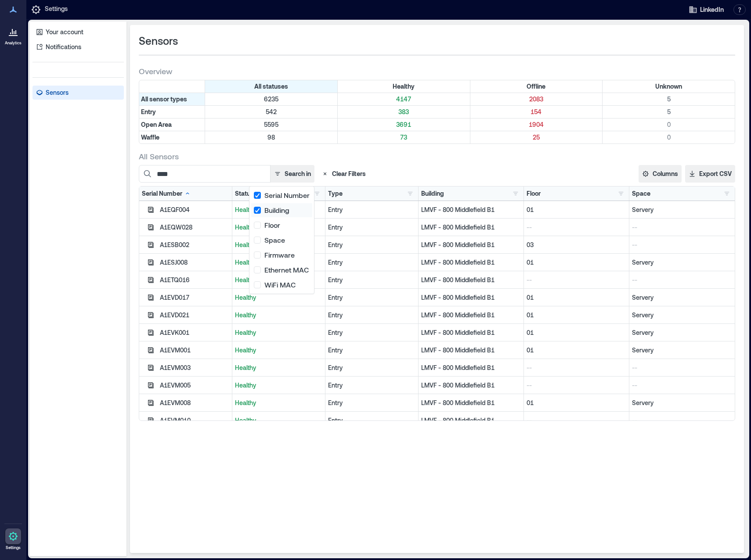 This screenshot has height=560, width=751. Describe the element at coordinates (293, 174) in the screenshot. I see `button: Search in` at that location.